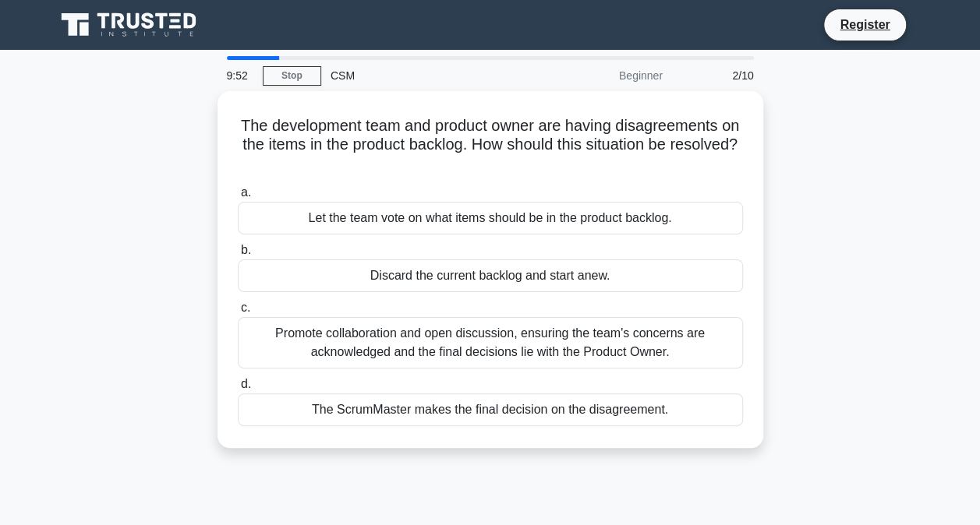 This screenshot has width=980, height=525. What do you see at coordinates (245, 191) in the screenshot?
I see `span: a.` at bounding box center [245, 191].